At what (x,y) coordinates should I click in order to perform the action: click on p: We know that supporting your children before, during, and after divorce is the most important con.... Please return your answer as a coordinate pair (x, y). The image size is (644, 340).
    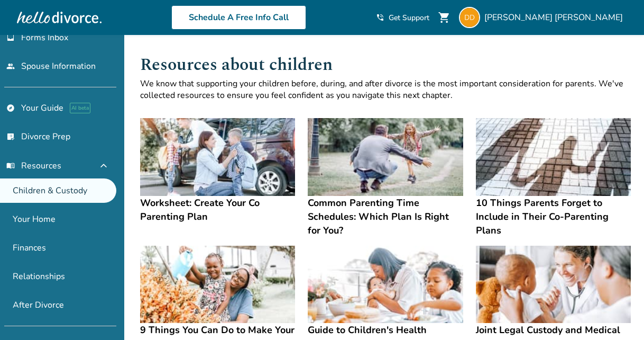
    Looking at the image, I should click on (386, 89).